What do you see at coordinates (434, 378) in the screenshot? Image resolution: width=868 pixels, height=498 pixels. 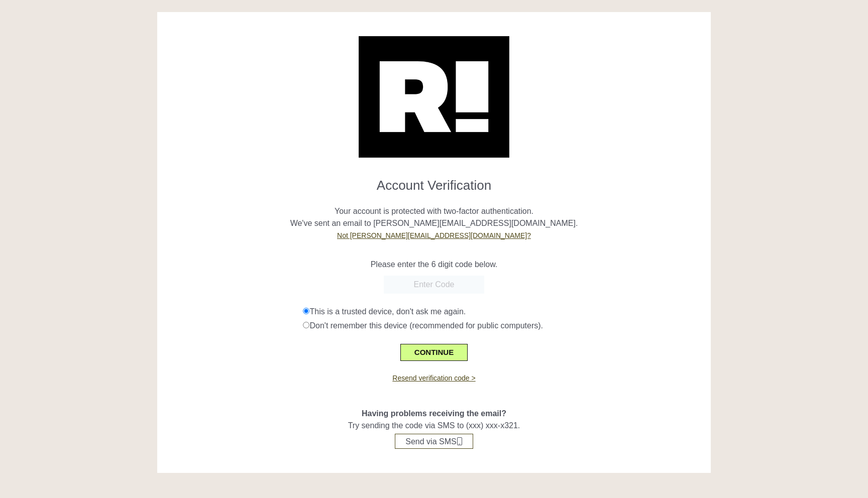 I see `a: Resend verification code >` at bounding box center [434, 378].